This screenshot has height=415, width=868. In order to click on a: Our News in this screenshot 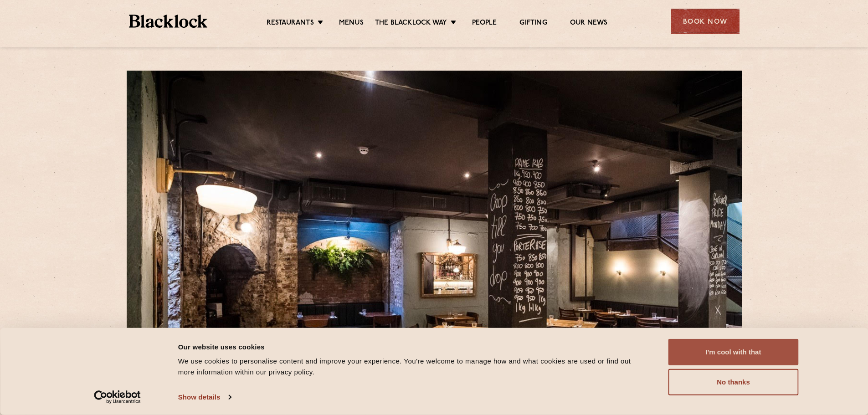, I will do `click(588, 24)`.